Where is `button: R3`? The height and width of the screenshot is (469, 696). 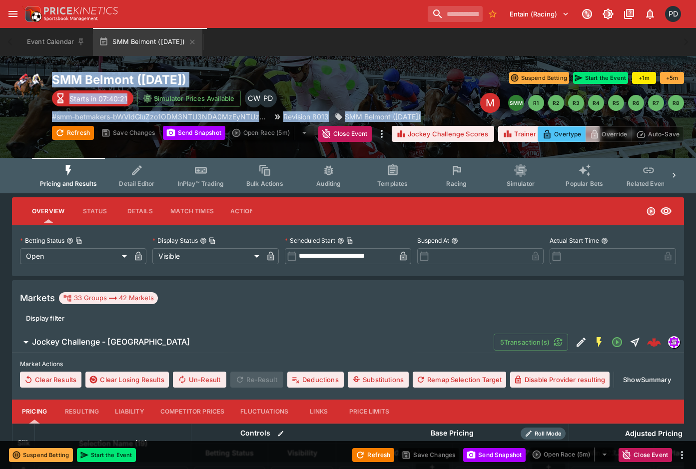
button: R3 is located at coordinates (576, 103).